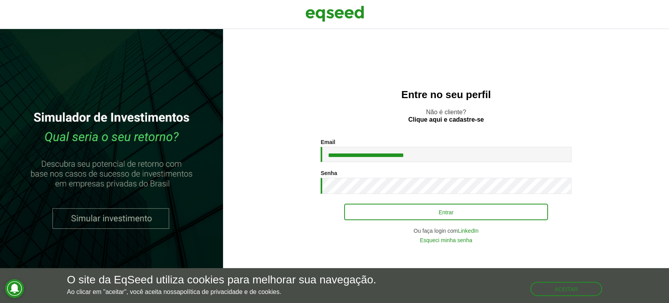 Image resolution: width=669 pixels, height=303 pixels. I want to click on div: Ou faça login com, so click(446, 231).